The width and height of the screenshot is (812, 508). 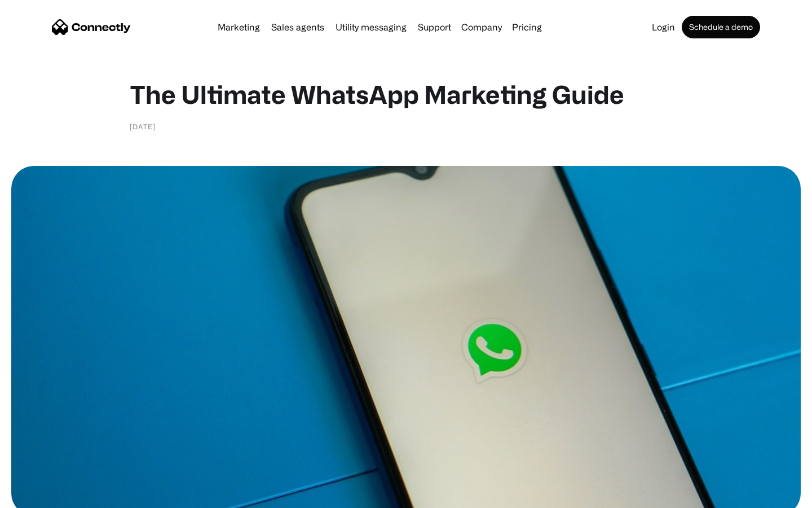 I want to click on a: Login, so click(x=663, y=27).